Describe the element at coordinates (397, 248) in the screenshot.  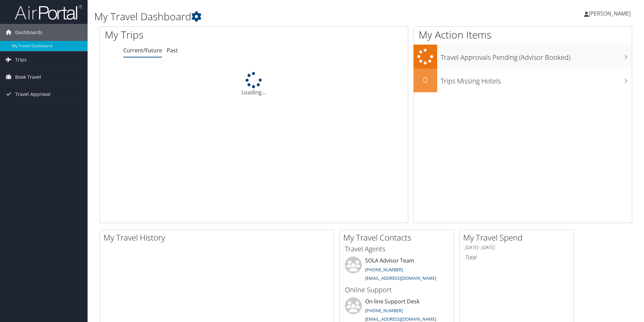
I see `h3: Travel Agents` at that location.